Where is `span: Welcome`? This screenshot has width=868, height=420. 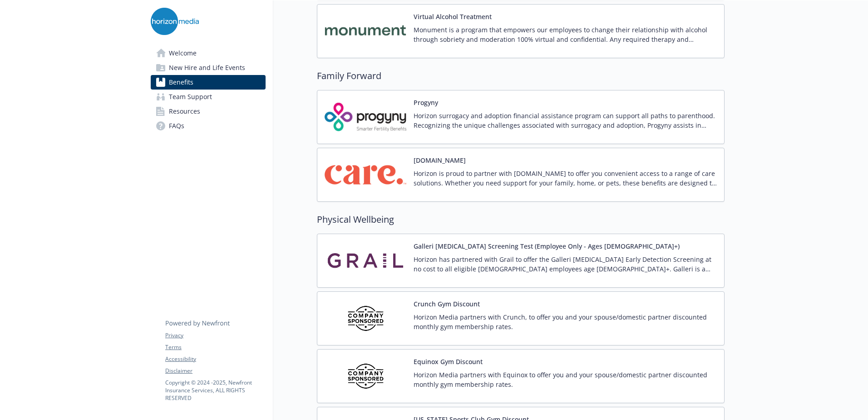
span: Welcome is located at coordinates (183, 53).